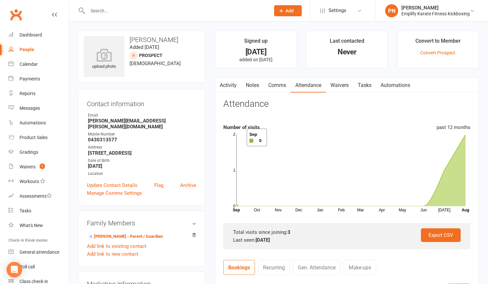 This screenshot has width=488, height=284. I want to click on div: Email, so click(142, 115).